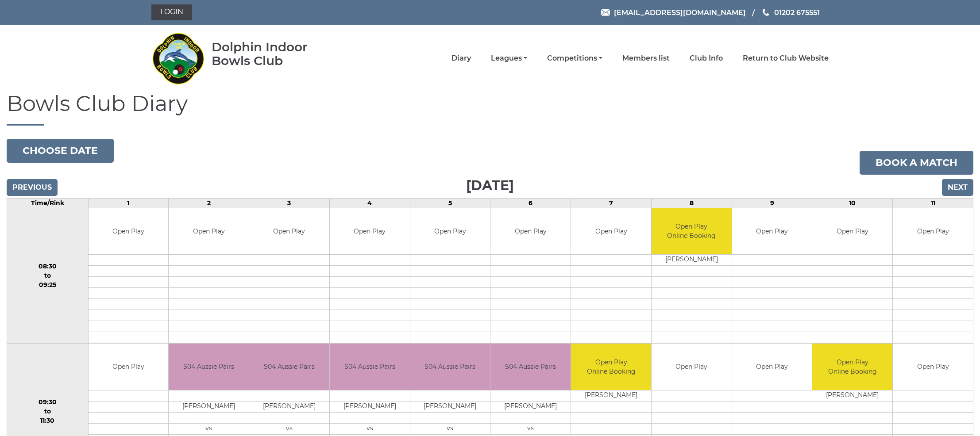 The image size is (980, 436). I want to click on a: Login, so click(171, 12).